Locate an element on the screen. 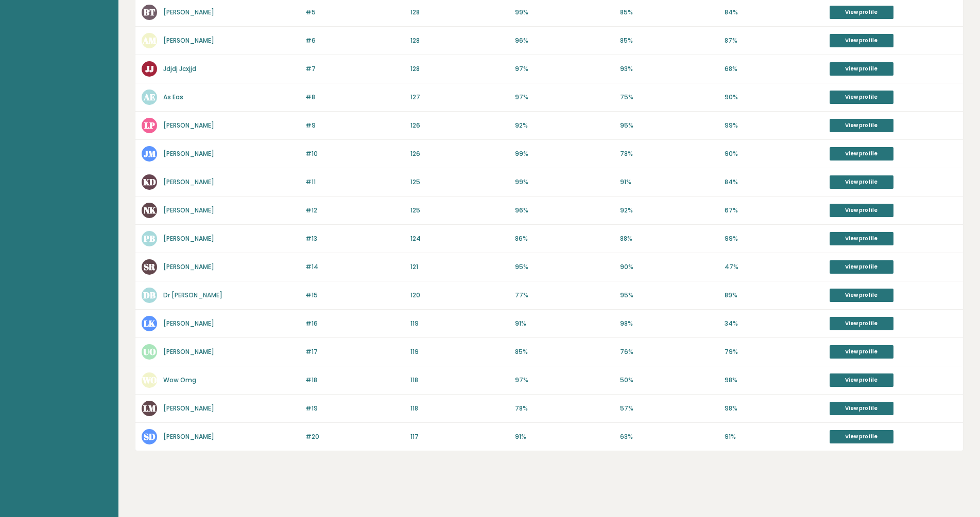 This screenshot has height=517, width=980. p: #13 is located at coordinates (355, 239).